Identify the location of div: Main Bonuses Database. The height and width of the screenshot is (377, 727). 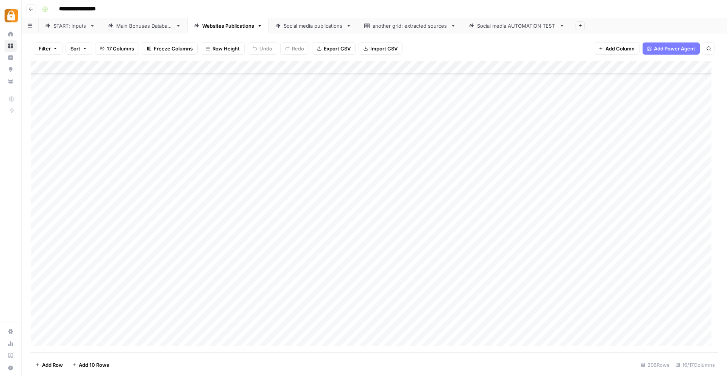
(144, 26).